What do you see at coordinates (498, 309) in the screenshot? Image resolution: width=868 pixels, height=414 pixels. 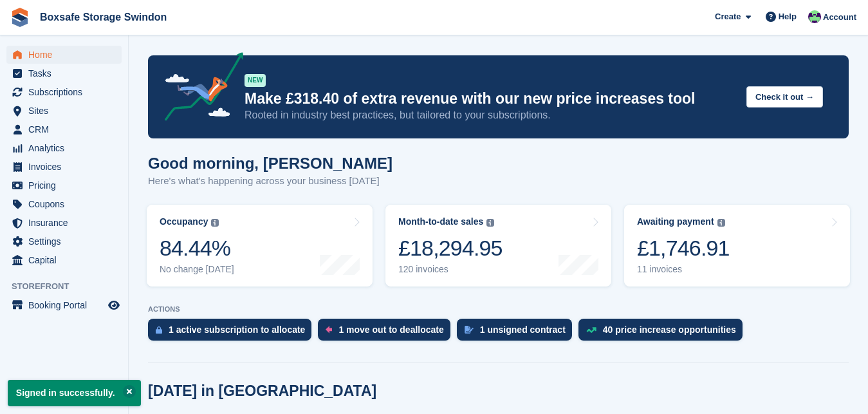 I see `p: ACTIONS` at bounding box center [498, 309].